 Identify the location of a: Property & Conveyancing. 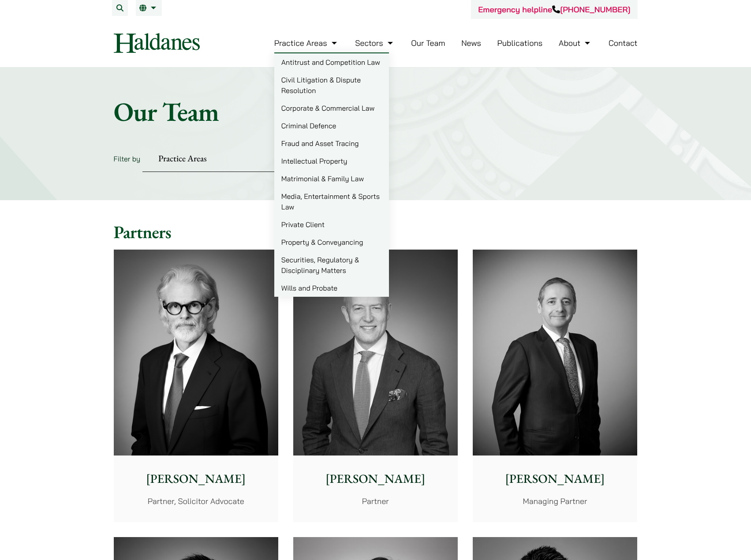
(332, 242).